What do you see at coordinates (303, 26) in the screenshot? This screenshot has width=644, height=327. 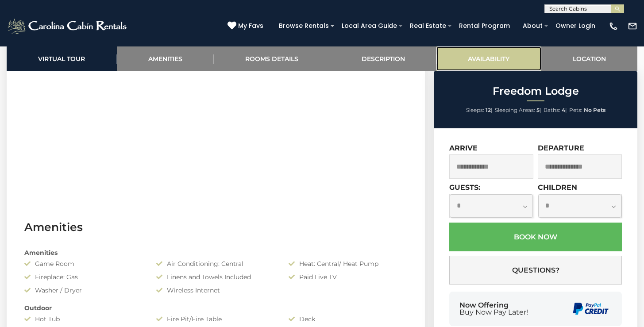 I see `a: Browse Rentals` at bounding box center [303, 26].